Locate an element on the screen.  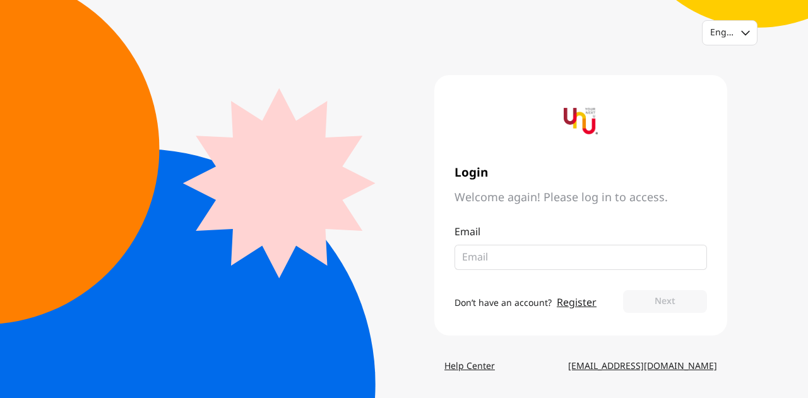
span: Login is located at coordinates (581, 173).